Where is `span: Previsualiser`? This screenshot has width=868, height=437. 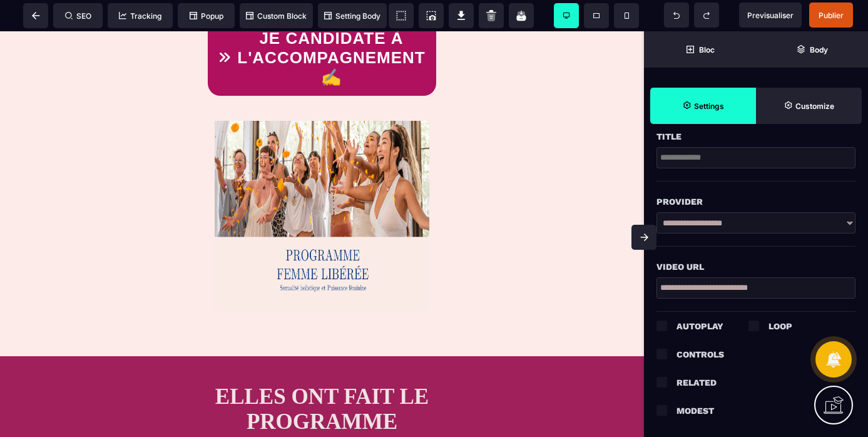
span: Previsualiser is located at coordinates (770, 15).